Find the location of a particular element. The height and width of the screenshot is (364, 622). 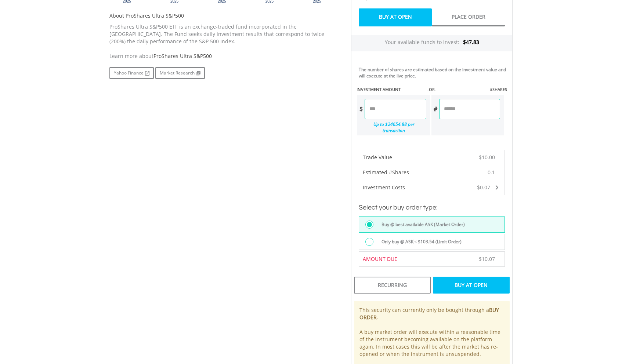

span: Trade Value is located at coordinates (377, 157).